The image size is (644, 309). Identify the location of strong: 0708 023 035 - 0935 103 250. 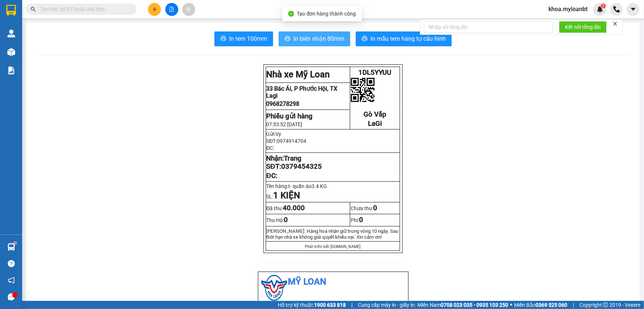
(474, 305).